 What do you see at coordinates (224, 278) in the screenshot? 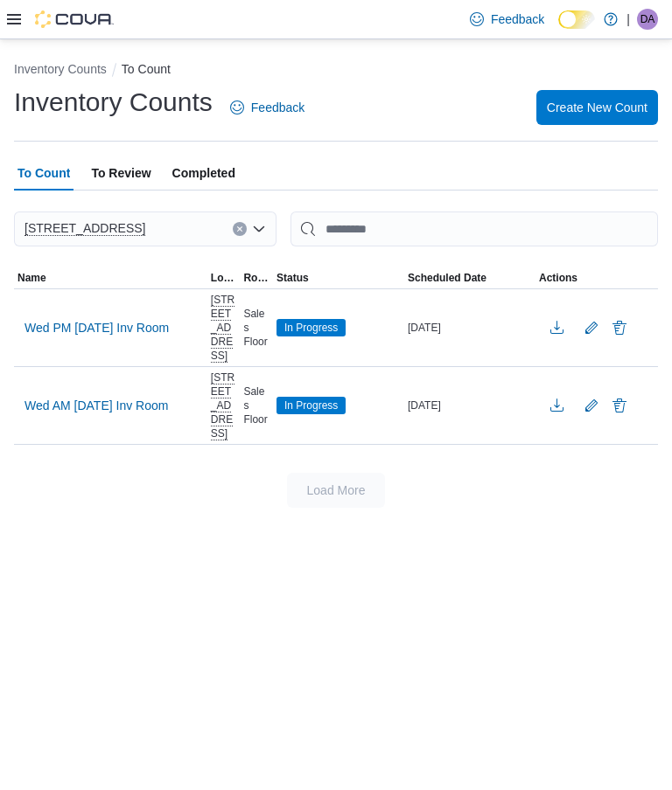
I see `span: Location` at bounding box center [224, 278].